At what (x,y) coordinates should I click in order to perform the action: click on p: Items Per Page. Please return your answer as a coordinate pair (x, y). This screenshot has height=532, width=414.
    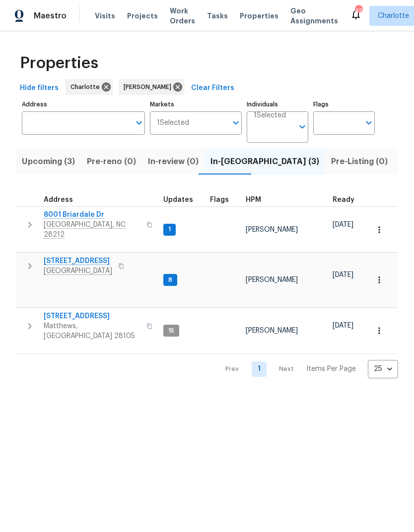
    Looking at the image, I should click on (331, 369).